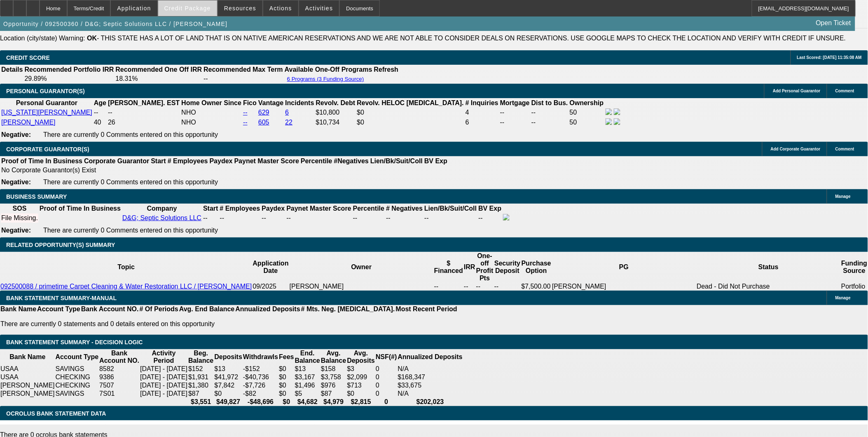  Describe the element at coordinates (260, 402) in the screenshot. I see `th: -$48,696` at that location.